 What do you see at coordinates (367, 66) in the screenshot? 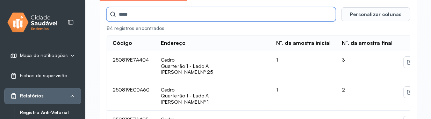
I see `td: 3` at bounding box center [367, 66].